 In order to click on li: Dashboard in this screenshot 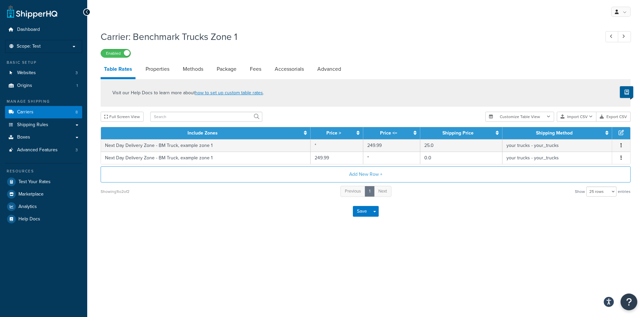, I will do `click(44, 29)`.